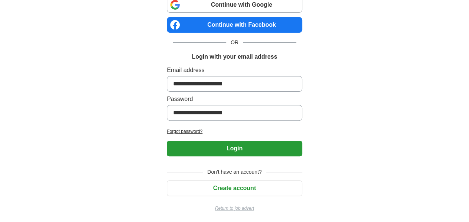 Image resolution: width=469 pixels, height=222 pixels. I want to click on a: Forgot password?, so click(234, 131).